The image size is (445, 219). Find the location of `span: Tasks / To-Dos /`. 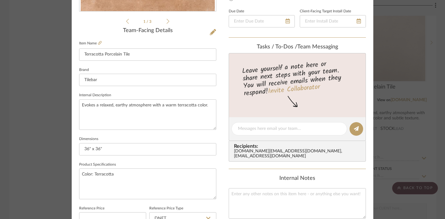

span: Tasks / To-Dos / is located at coordinates (277, 47).